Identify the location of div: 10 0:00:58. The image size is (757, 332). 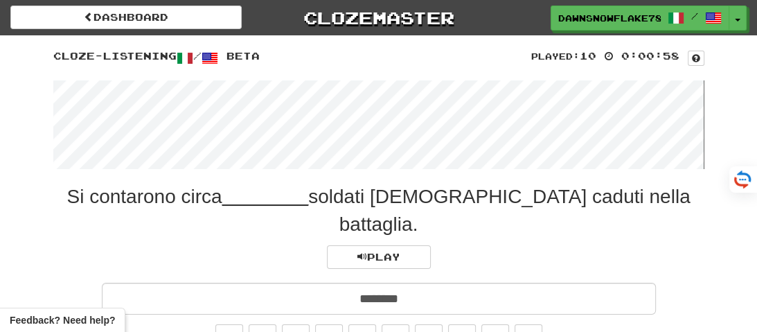
(618, 58).